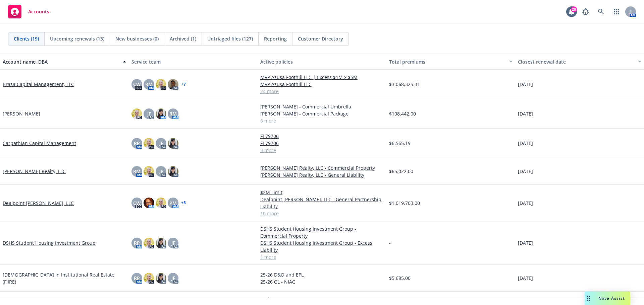 The width and height of the screenshot is (644, 305). What do you see at coordinates (612, 298) in the screenshot?
I see `span: Nova Assist` at bounding box center [612, 298].